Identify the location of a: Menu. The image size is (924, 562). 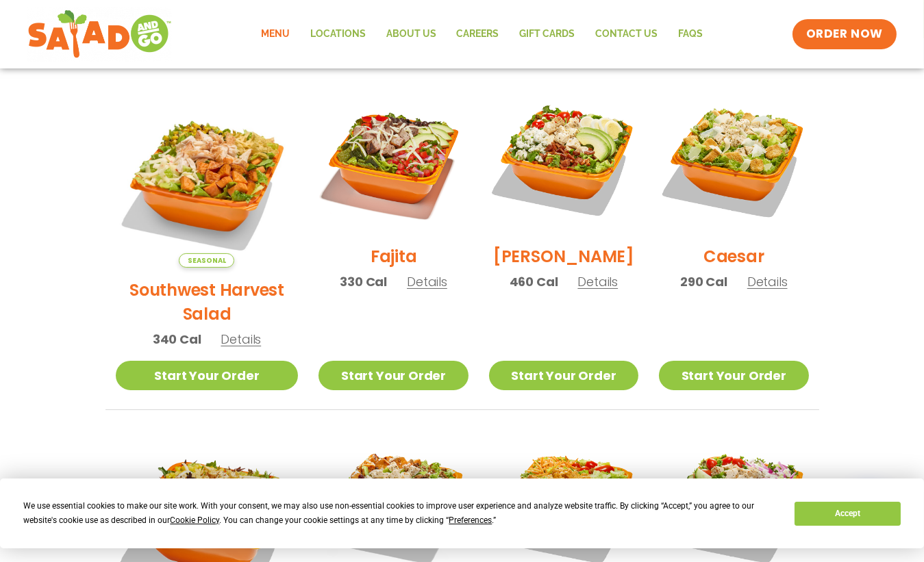
(275, 34).